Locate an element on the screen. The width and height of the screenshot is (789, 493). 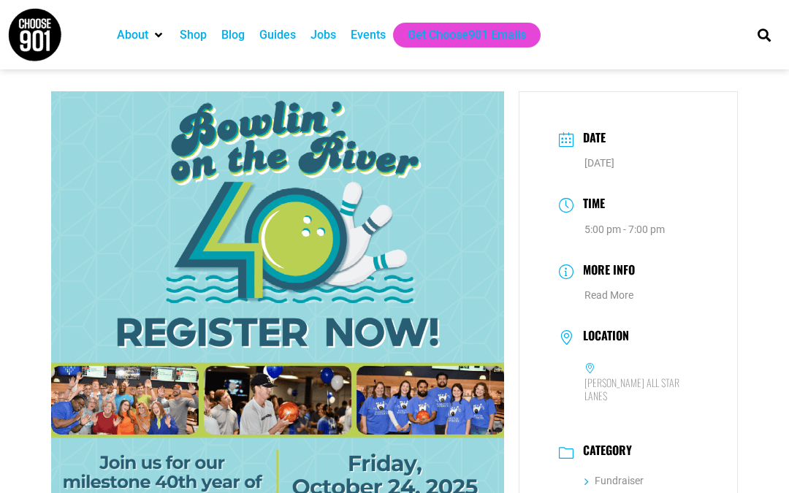
a: Get Choose901 Emails is located at coordinates (467, 35).